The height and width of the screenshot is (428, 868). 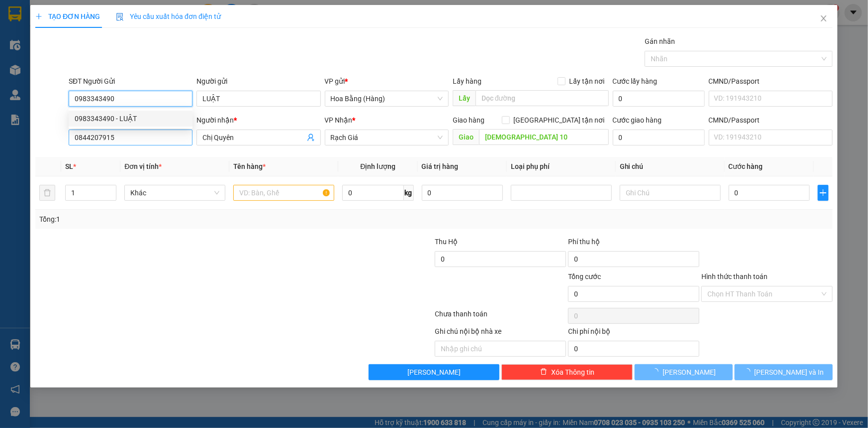 What do you see at coordinates (446, 241) in the screenshot?
I see `span: Thu Hộ` at bounding box center [446, 241].